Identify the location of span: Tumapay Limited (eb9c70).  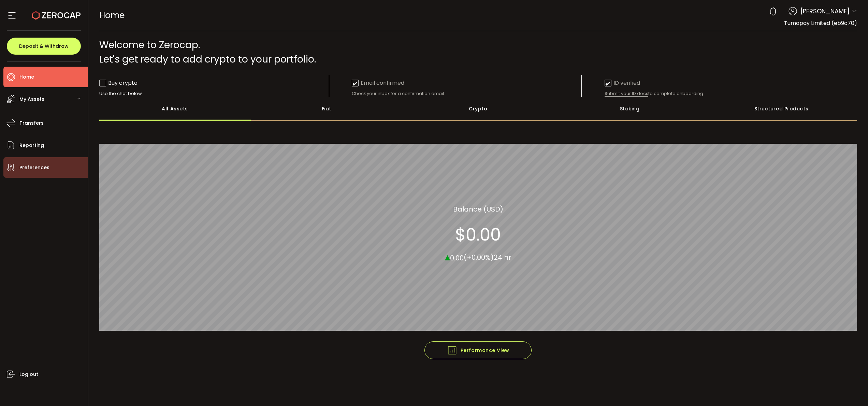
(821, 23).